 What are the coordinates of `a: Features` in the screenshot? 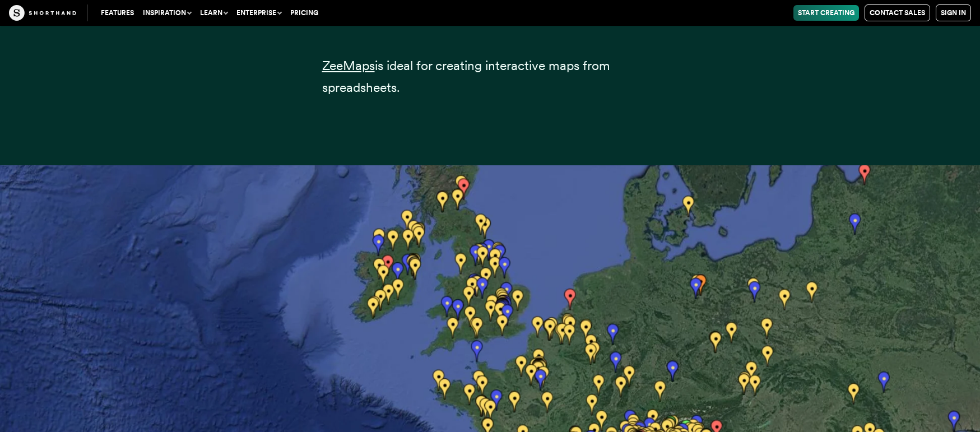 It's located at (117, 13).